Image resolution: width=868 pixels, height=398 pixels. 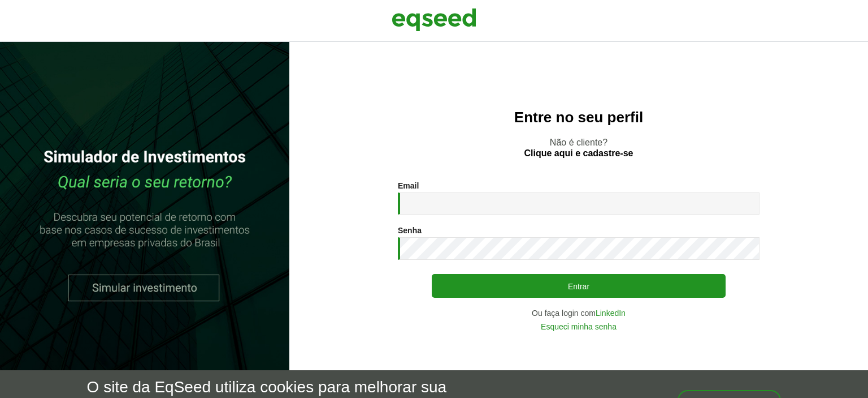 I want to click on a: Clique aqui e cadastre-se, so click(x=579, y=154).